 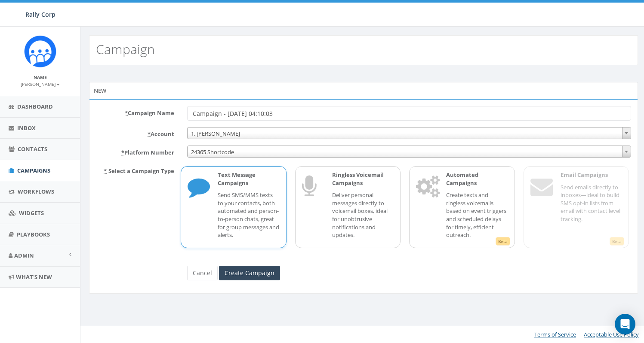 What do you see at coordinates (125, 49) in the screenshot?
I see `h2: Campaign` at bounding box center [125, 49].